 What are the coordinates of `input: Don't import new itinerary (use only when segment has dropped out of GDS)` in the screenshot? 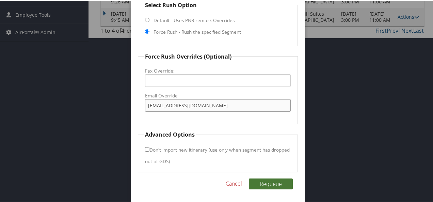 It's located at (147, 148).